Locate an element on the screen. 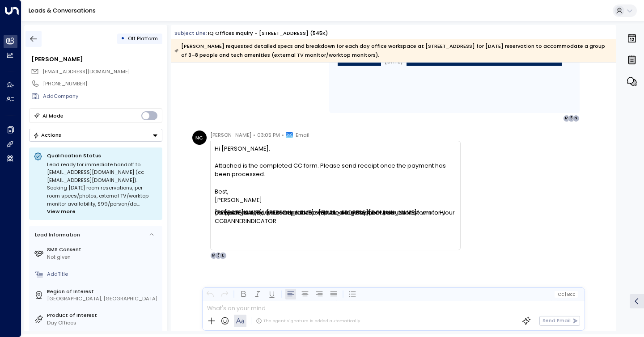 The width and height of the screenshot is (644, 337). span: Email is located at coordinates (302, 135).